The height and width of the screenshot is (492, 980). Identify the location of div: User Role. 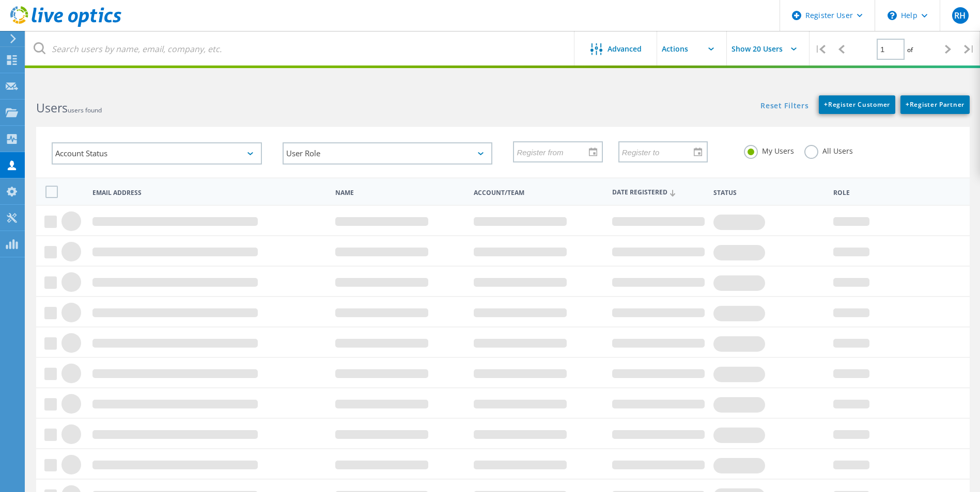
(387, 154).